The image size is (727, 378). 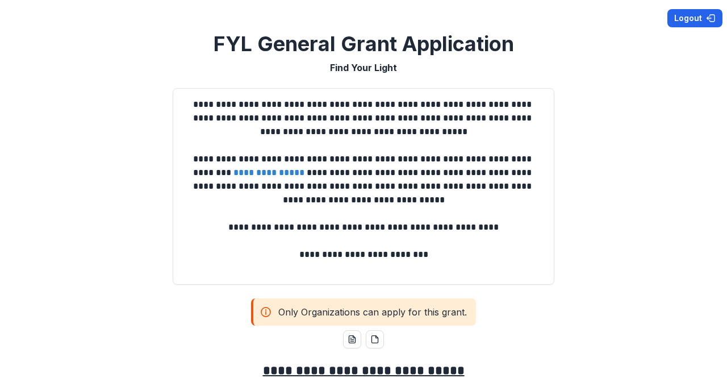 I want to click on button: pdf-download, so click(x=375, y=339).